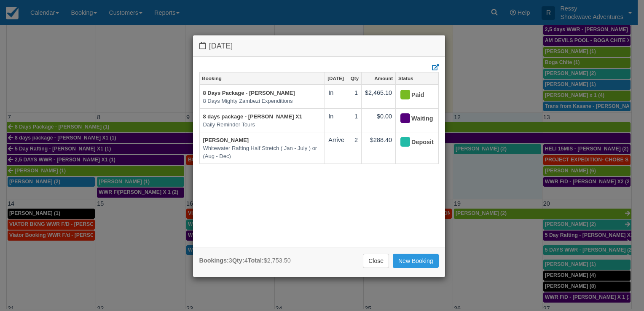  What do you see at coordinates (376, 261) in the screenshot?
I see `a: Close` at bounding box center [376, 261].